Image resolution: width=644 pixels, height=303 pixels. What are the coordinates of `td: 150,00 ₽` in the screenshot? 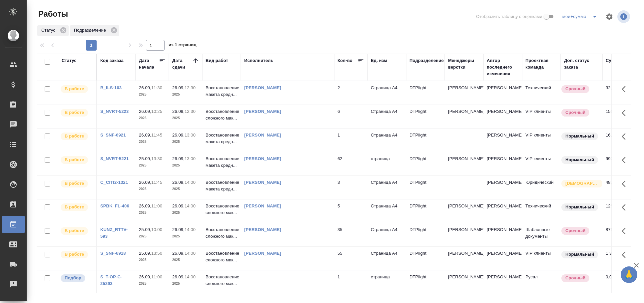 It's located at (619, 116).